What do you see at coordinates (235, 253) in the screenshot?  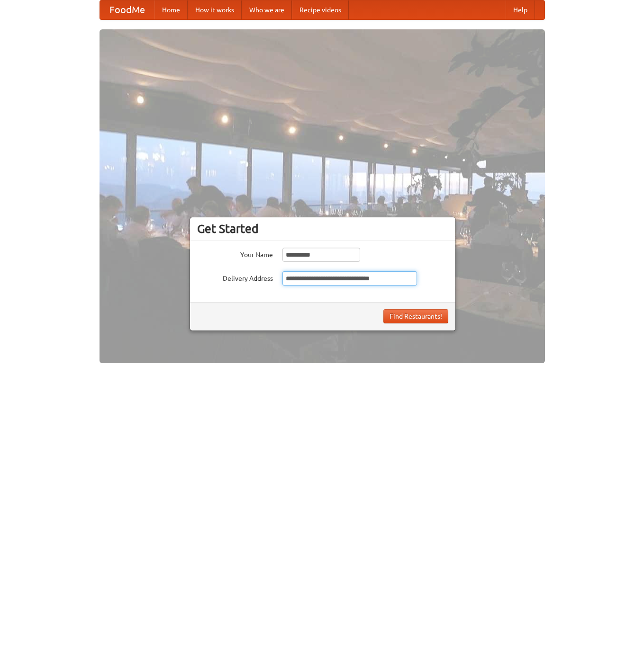 I see `label: Your Name` at bounding box center [235, 253].